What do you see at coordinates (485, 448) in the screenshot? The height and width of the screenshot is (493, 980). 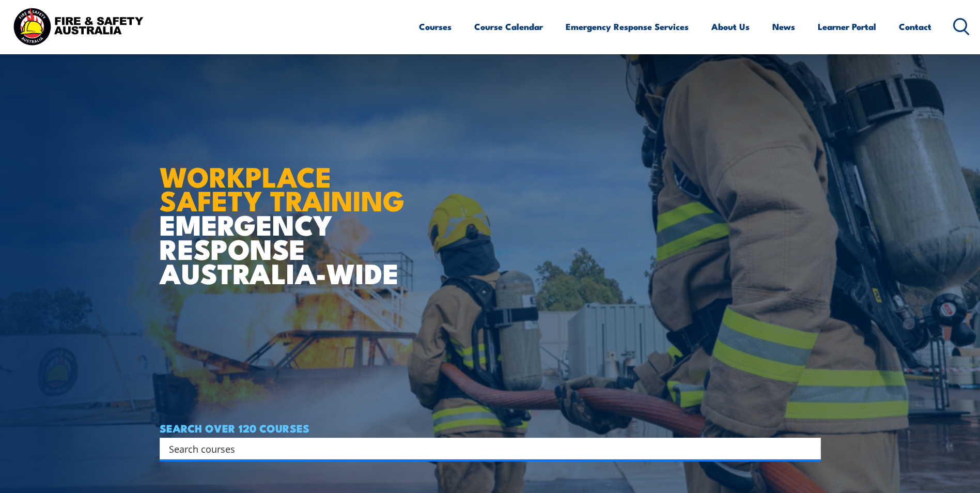 I see `form: Search form` at bounding box center [485, 448].